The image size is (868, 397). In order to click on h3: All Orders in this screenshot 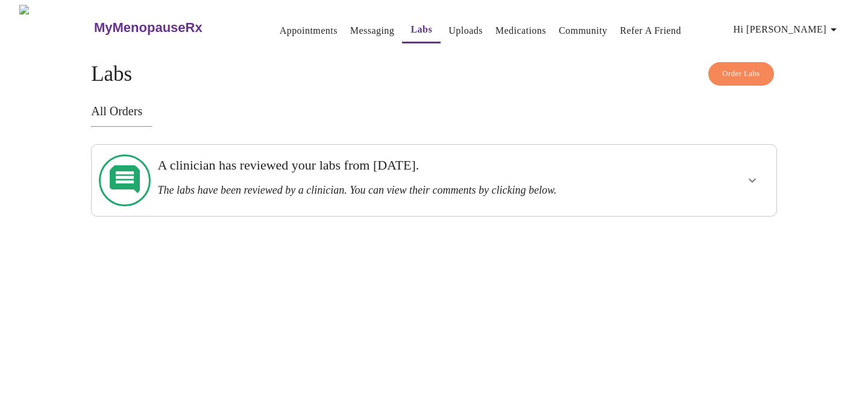, I will do `click(434, 111)`.